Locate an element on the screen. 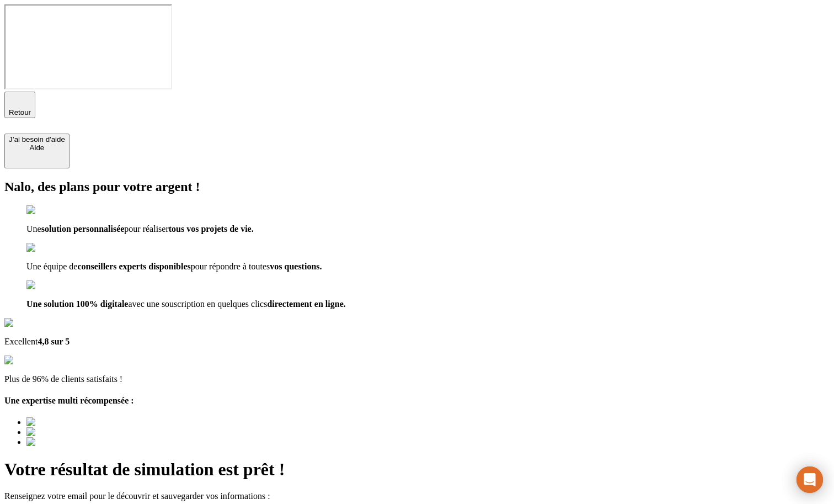 The width and height of the screenshot is (834, 504). span: Retour is located at coordinates (20, 112).